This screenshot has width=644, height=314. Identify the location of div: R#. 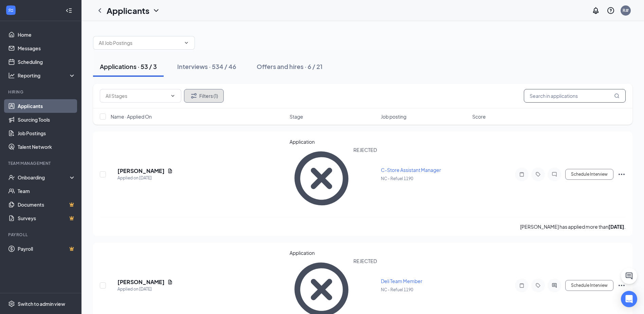
(625, 10).